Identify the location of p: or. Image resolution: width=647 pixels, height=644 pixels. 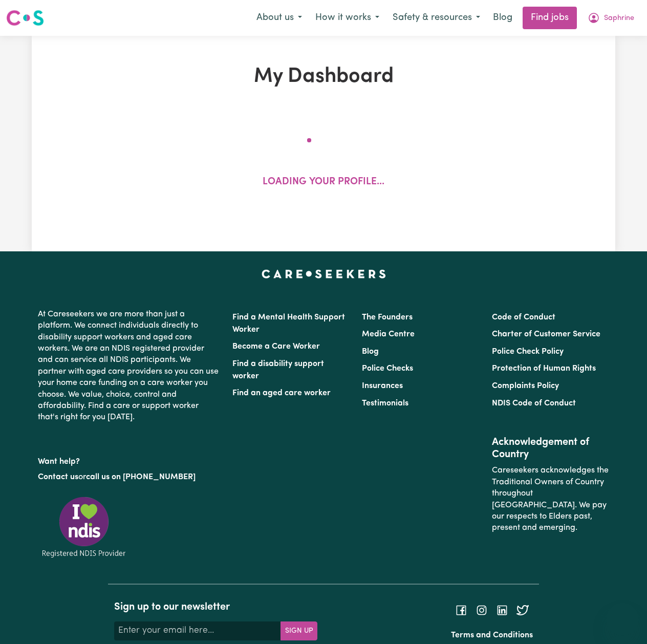
(129, 477).